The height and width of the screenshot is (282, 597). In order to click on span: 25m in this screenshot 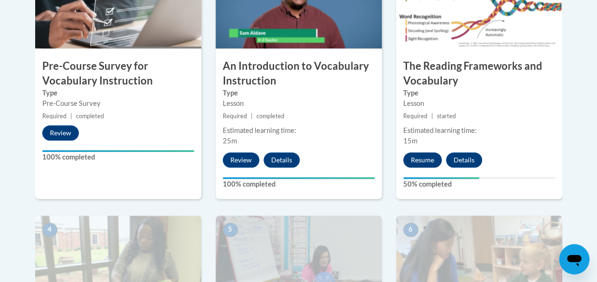, I will do `click(230, 140)`.